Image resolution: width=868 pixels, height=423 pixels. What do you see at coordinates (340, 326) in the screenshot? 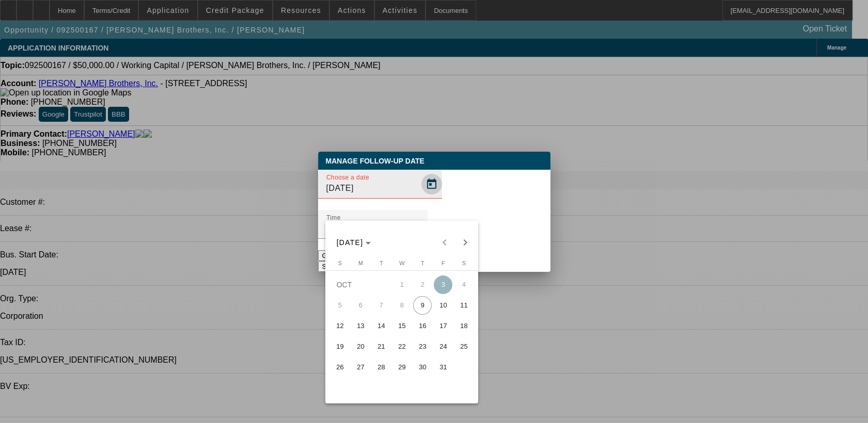
I see `span: 12` at bounding box center [340, 326].